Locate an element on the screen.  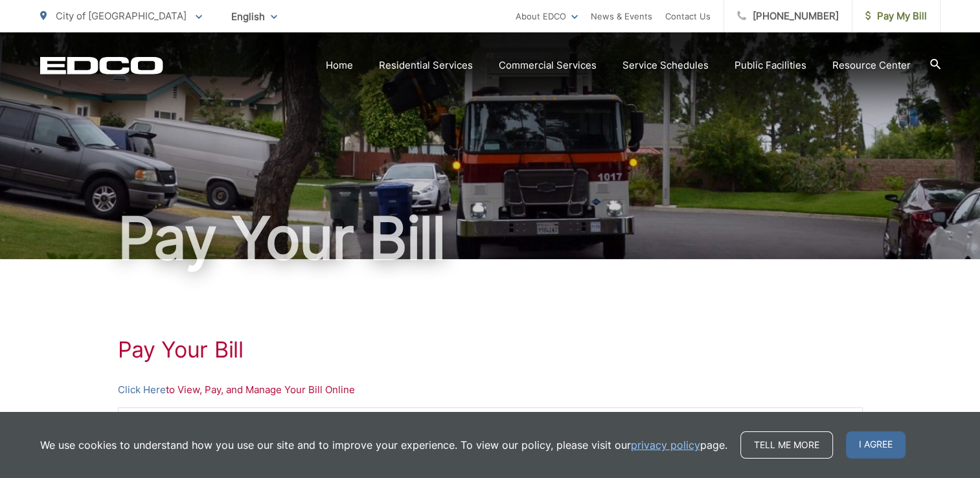
span: Pay My Bill is located at coordinates (896, 16).